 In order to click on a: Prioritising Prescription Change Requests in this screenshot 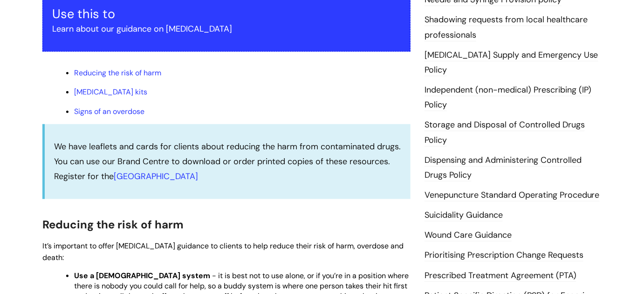, I will do `click(504, 255)`.